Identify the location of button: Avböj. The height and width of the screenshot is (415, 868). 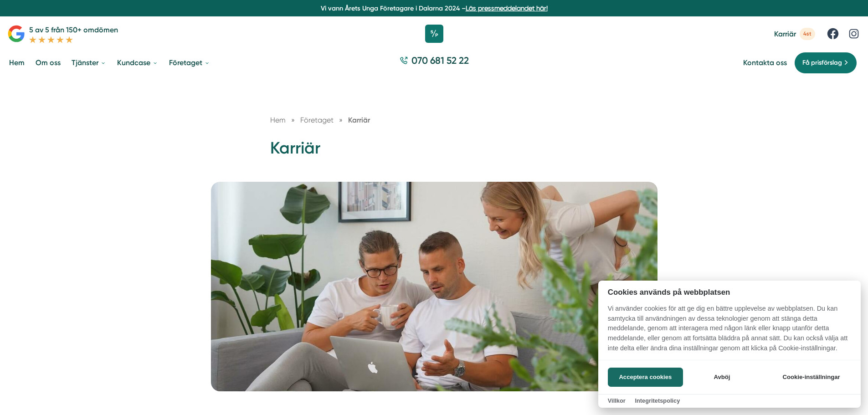
(721, 377).